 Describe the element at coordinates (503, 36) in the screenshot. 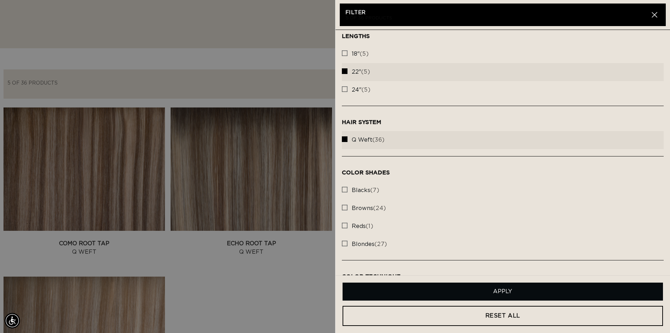

I see `h3: Lengths` at that location.